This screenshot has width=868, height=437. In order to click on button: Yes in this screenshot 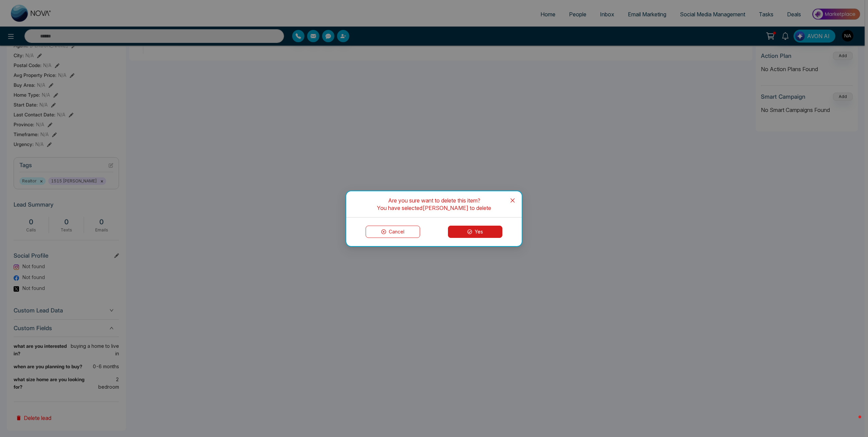, I will do `click(475, 232)`.